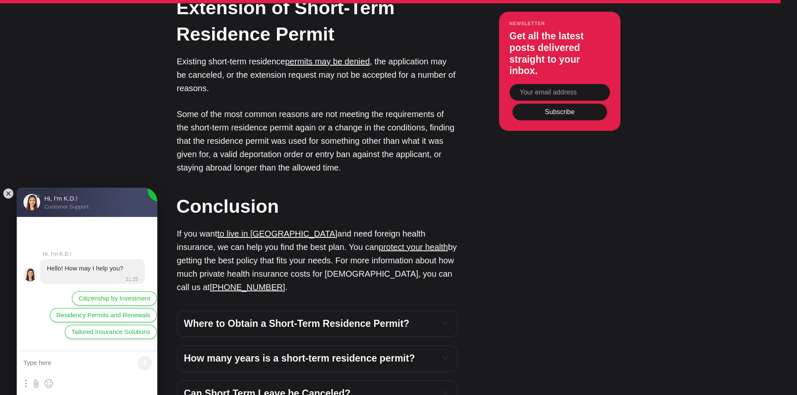  I want to click on span: Citizenship by Investment, so click(114, 299).